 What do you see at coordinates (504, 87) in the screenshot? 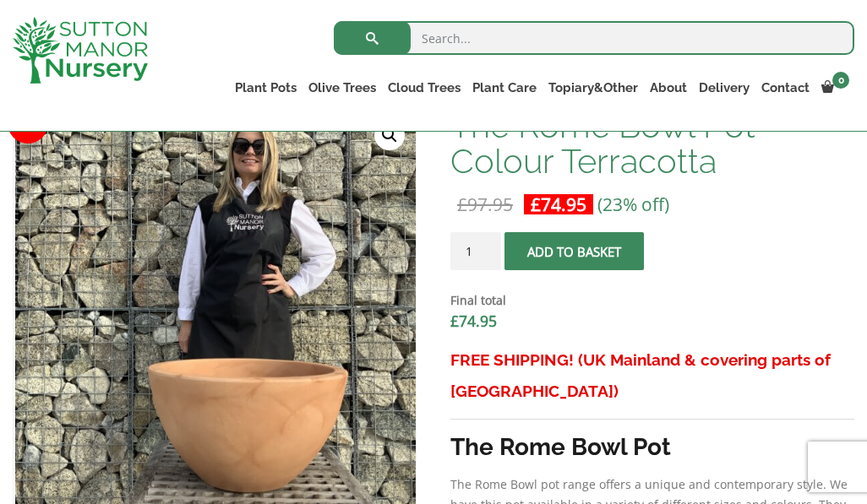
I see `a: Plant Care` at bounding box center [504, 87].